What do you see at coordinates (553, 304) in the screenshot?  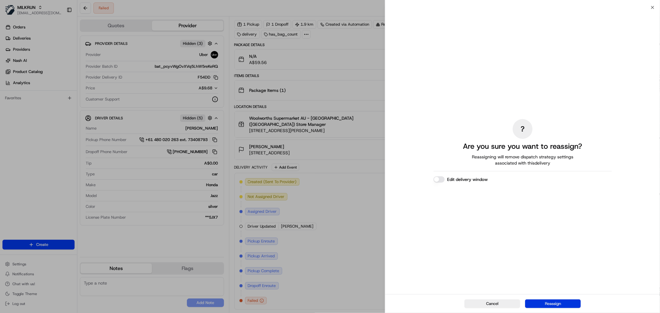 I see `button: Reassign` at bounding box center [553, 304].